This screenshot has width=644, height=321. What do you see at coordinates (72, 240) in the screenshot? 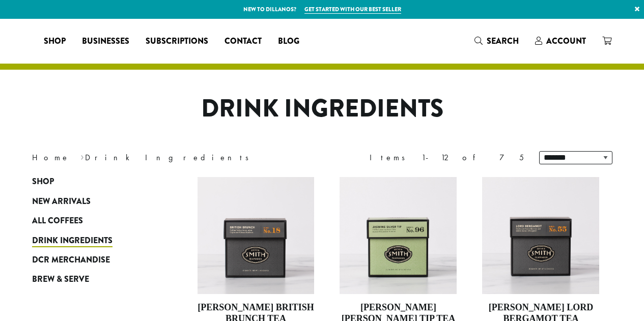
I see `span: Drink Ingredients` at bounding box center [72, 240].